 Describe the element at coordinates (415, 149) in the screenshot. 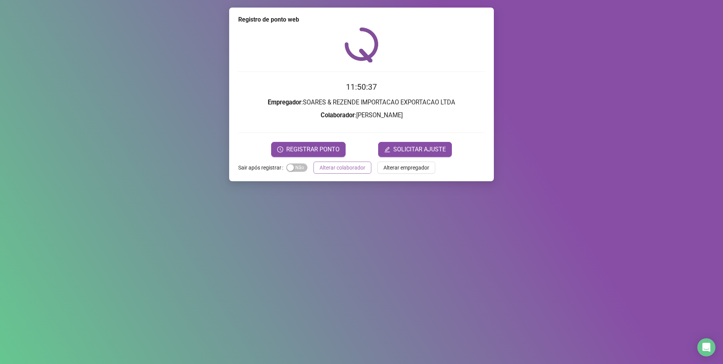

I see `button: editSOLICITAR AJUSTE` at that location.